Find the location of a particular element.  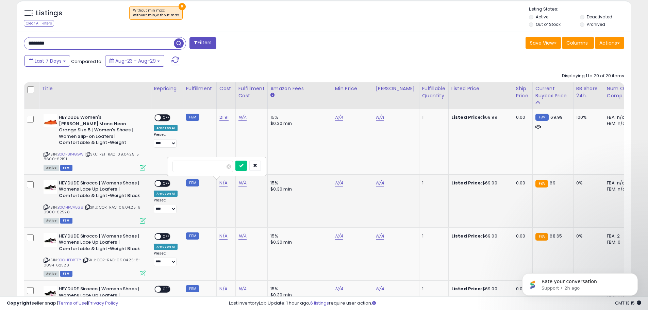

a: 21.91 is located at coordinates (224, 117).